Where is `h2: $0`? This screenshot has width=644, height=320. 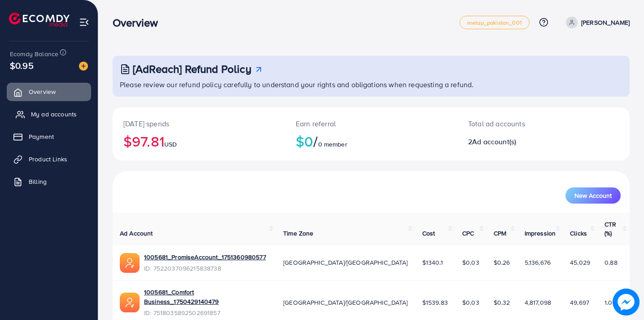
h2: $0 is located at coordinates (371, 141).